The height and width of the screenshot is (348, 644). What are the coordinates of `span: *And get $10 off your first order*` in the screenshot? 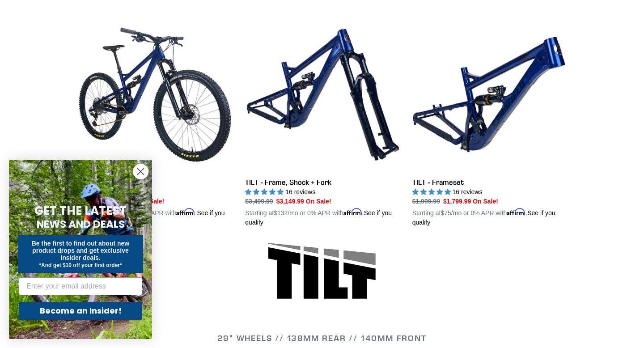 It's located at (80, 265).